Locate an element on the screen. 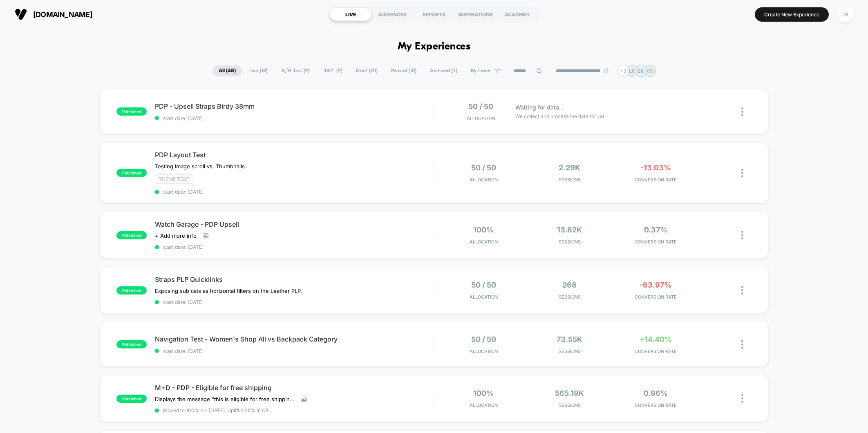  span: 73.55k is located at coordinates (569, 339).